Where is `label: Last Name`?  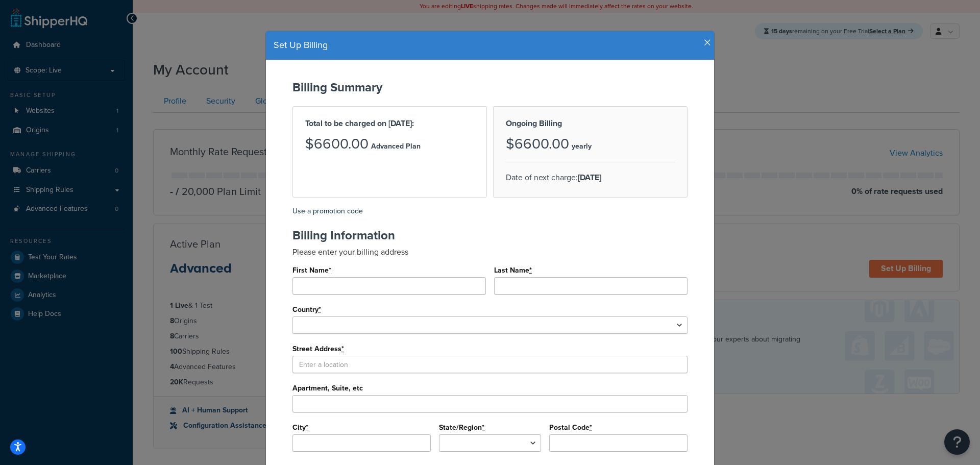 label: Last Name is located at coordinates (513, 270).